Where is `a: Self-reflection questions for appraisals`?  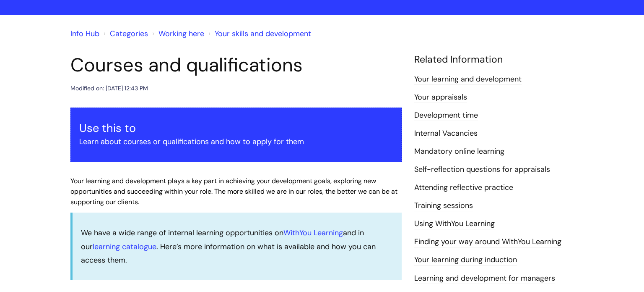
a: Self-reflection questions for appraisals is located at coordinates (482, 169).